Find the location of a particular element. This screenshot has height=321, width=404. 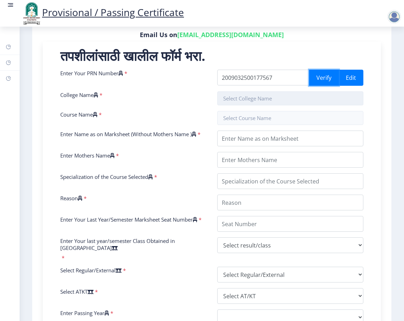

input: Specialization of the Course Selected is located at coordinates (291, 181).